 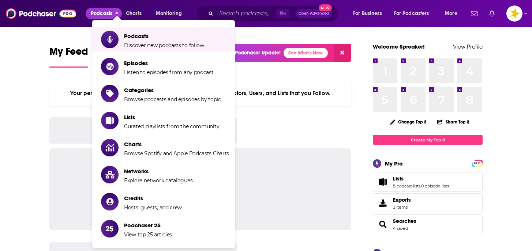 What do you see at coordinates (394, 164) in the screenshot?
I see `div: My Pro` at bounding box center [394, 164].